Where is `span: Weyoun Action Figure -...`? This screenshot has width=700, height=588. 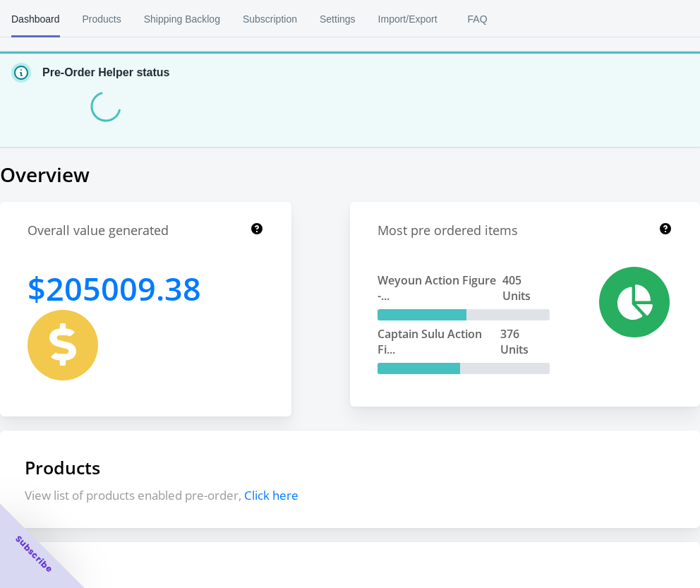 span: Weyoun Action Figure -... is located at coordinates (439, 288).